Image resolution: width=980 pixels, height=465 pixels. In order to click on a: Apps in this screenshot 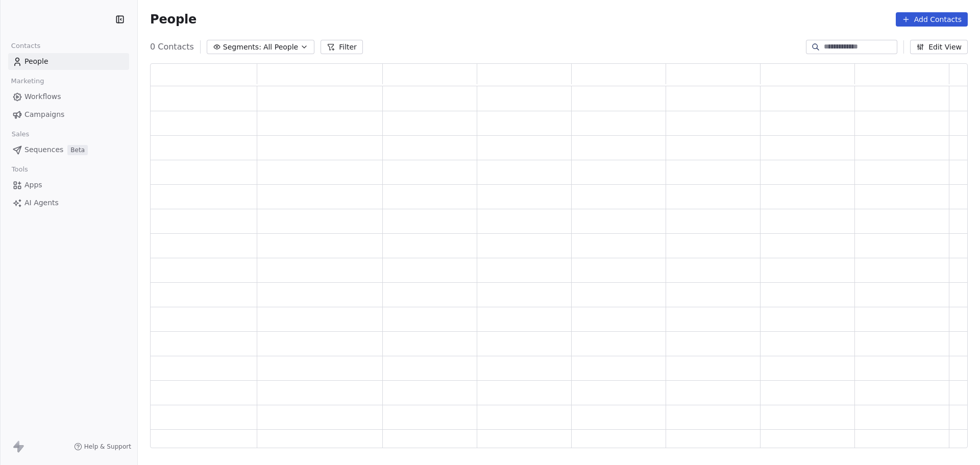, I will do `click(68, 185)`.